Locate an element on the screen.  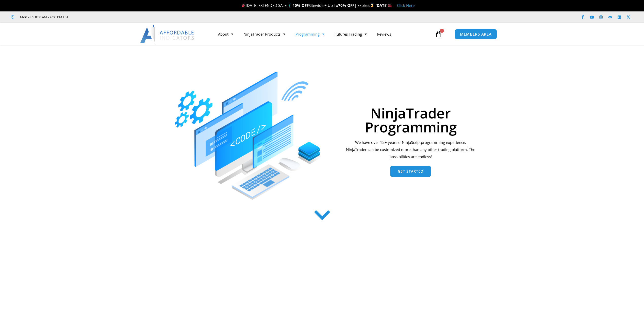
span: Mon - Fri: 8:00 AM – 6:00 PM EST is located at coordinates (43, 17).